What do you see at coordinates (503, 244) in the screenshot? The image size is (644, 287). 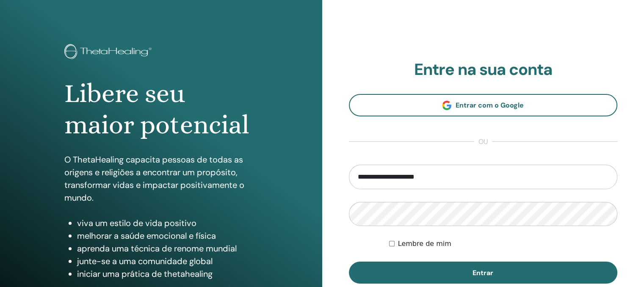 I see `div: Mantenha-me autenticado indefinidamente ou até que eu faça logout manualmente` at bounding box center [503, 244].